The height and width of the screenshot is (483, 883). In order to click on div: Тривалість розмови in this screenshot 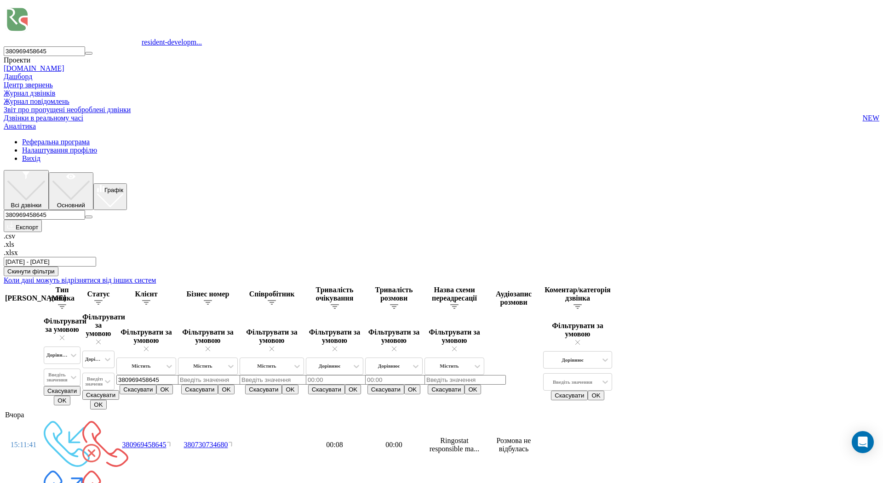, I will do `click(394, 294)`.